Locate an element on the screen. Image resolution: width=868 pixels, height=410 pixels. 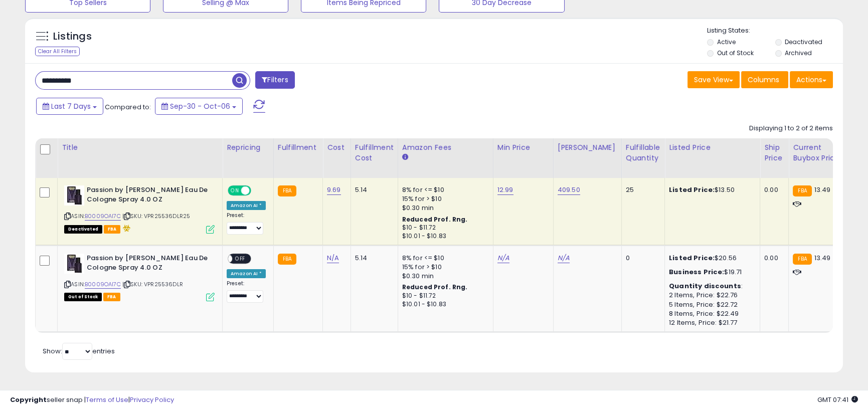
div: Min Price is located at coordinates (523, 148).